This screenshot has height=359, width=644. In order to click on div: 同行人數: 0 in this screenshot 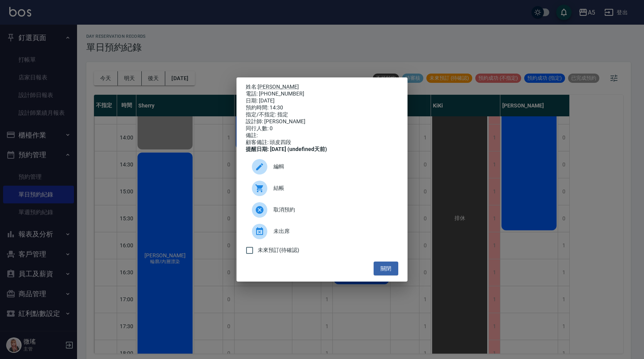, I will do `click(322, 128)`.